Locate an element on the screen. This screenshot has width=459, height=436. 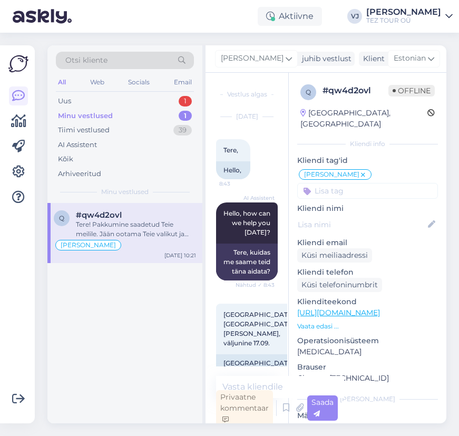
span: 8:43 is located at coordinates (239, 183).